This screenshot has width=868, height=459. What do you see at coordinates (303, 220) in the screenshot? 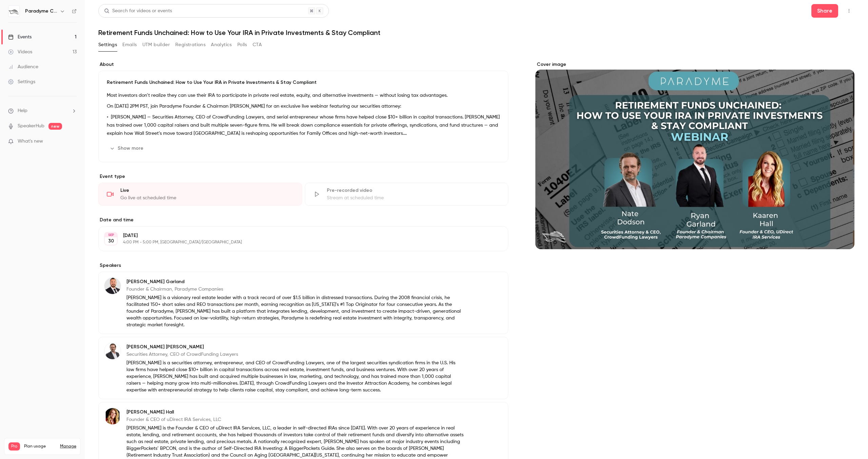
I see `label: Date and time` at bounding box center [303, 220].